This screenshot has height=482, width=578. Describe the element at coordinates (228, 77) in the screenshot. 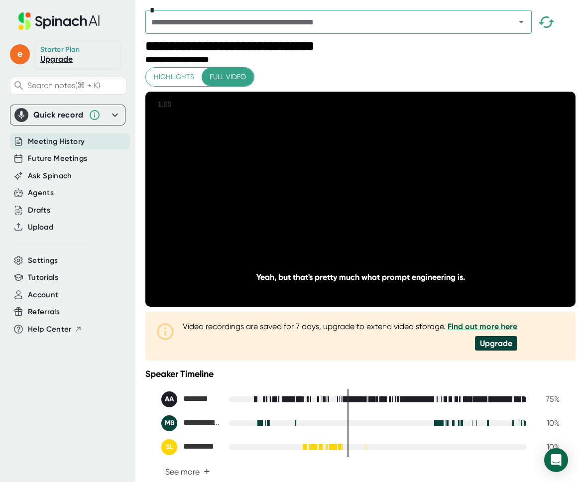

I see `span: Full video` at that location.